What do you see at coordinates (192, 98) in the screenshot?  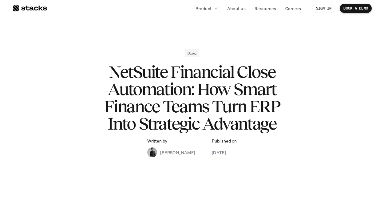 I see `h2: NetSuite Financial Close Automation: How Smart Finance Teams Turn ERP Into Strategic Advantage` at bounding box center [192, 98].